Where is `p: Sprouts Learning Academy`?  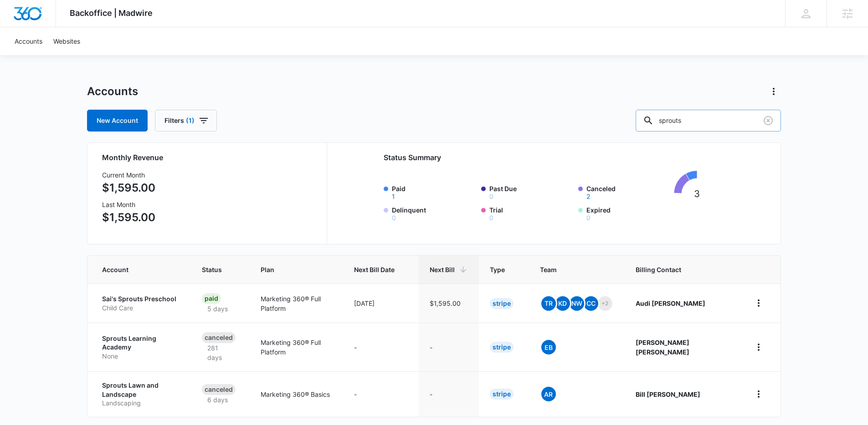
p: Sprouts Learning Academy is located at coordinates (141, 343).